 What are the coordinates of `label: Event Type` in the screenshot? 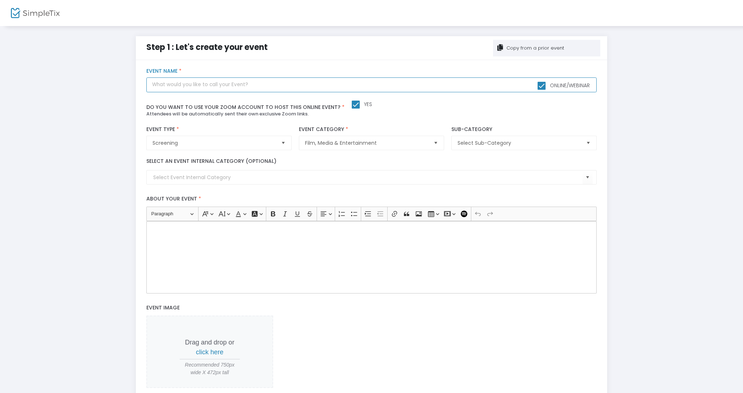 It's located at (219, 130).